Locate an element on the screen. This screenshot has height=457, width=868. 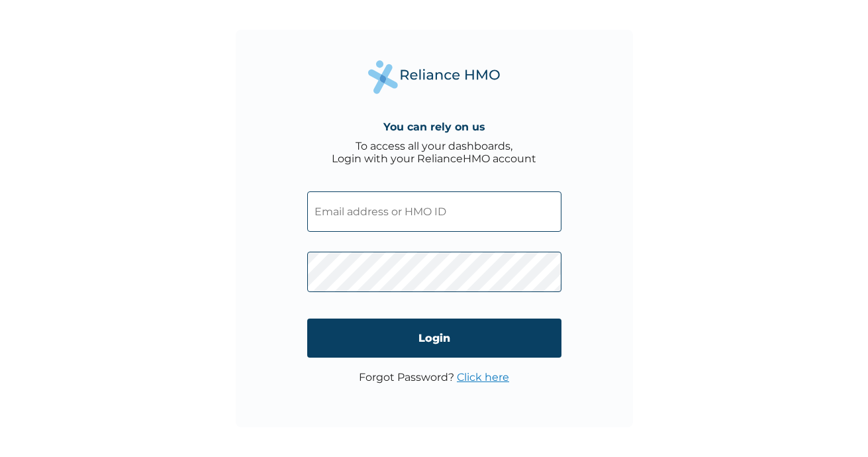
img: Reliance Health's Logo is located at coordinates (435, 77).